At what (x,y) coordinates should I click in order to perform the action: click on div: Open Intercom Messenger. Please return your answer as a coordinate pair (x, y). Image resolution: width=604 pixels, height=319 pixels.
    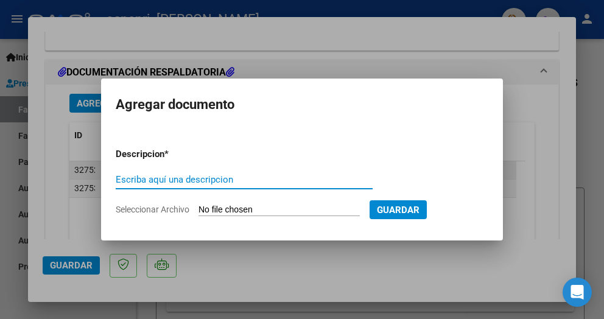
    Looking at the image, I should click on (577, 292).